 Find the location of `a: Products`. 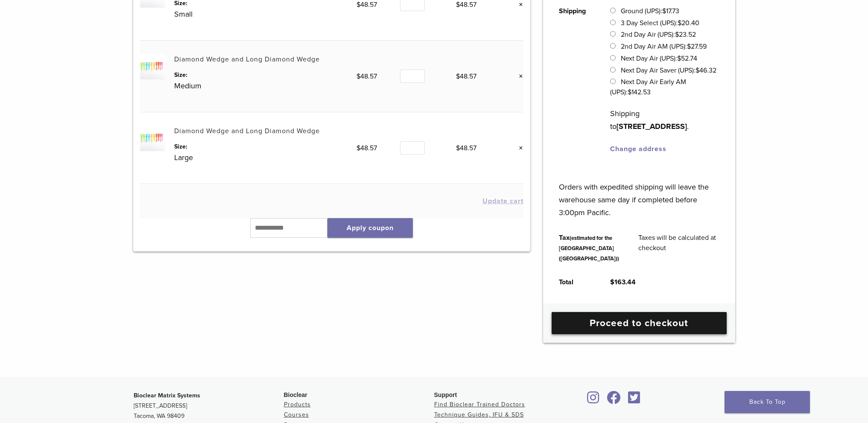

a: Products is located at coordinates (297, 405).